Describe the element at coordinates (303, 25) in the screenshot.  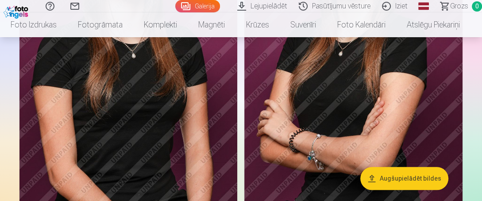
I see `a: Suvenīri` at that location.